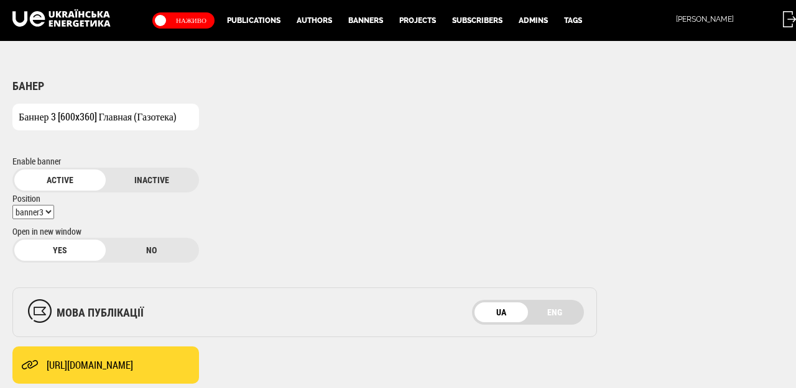 This screenshot has width=796, height=388. Describe the element at coordinates (501, 313) in the screenshot. I see `a: UA` at that location.